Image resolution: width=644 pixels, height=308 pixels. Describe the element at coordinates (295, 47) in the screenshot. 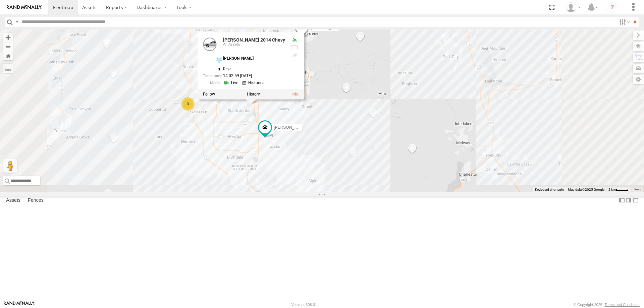

I see `div: No battery health information received from this device.` at that location.